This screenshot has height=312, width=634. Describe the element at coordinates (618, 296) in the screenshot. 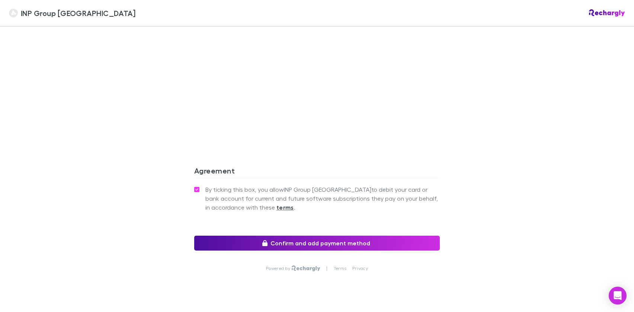

I see `div: Open Intercom Messenger` at that location.